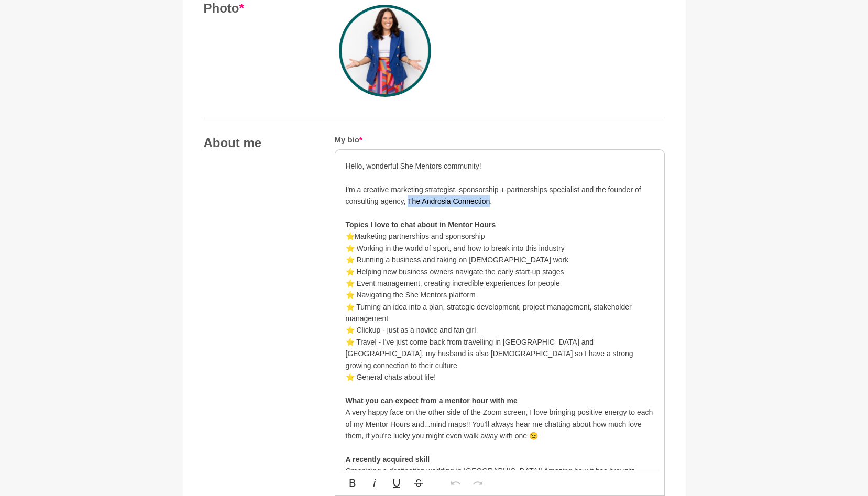 The height and width of the screenshot is (496, 868). What do you see at coordinates (259, 143) in the screenshot?
I see `h4: About me` at bounding box center [259, 143].